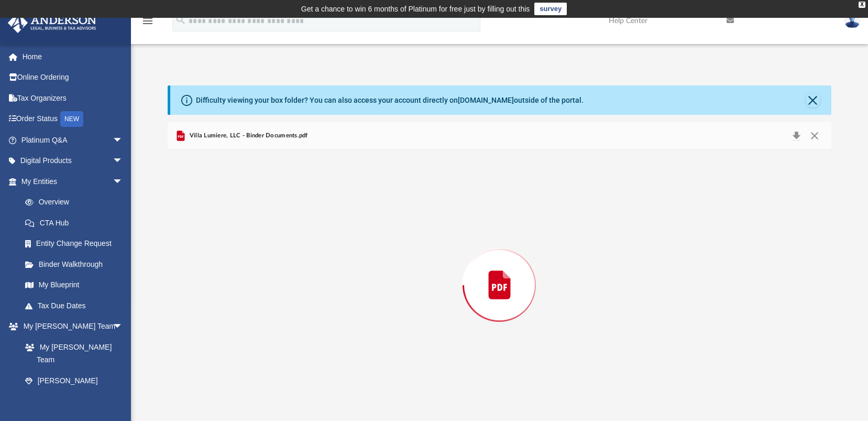 The width and height of the screenshot is (868, 421). I want to click on a: CTA Hub, so click(77, 223).